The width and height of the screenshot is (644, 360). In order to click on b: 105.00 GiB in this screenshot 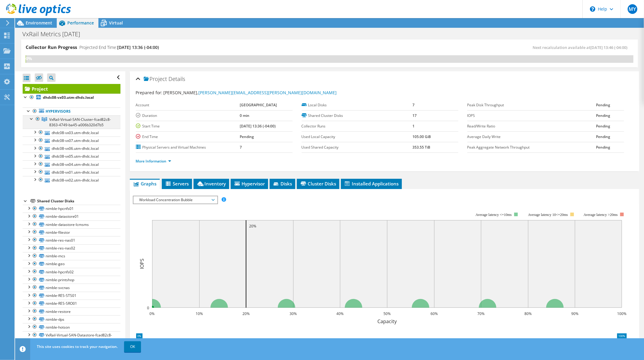, I will do `click(421, 136)`.